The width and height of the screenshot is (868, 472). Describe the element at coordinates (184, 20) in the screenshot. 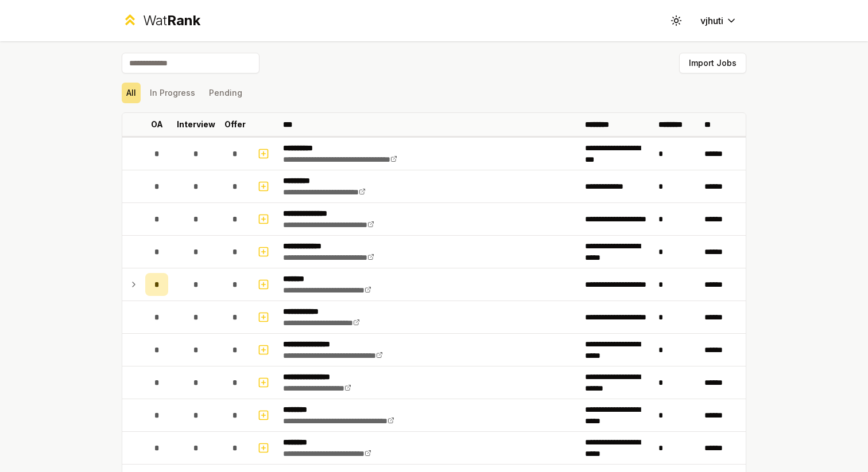

I see `span: Rank` at that location.